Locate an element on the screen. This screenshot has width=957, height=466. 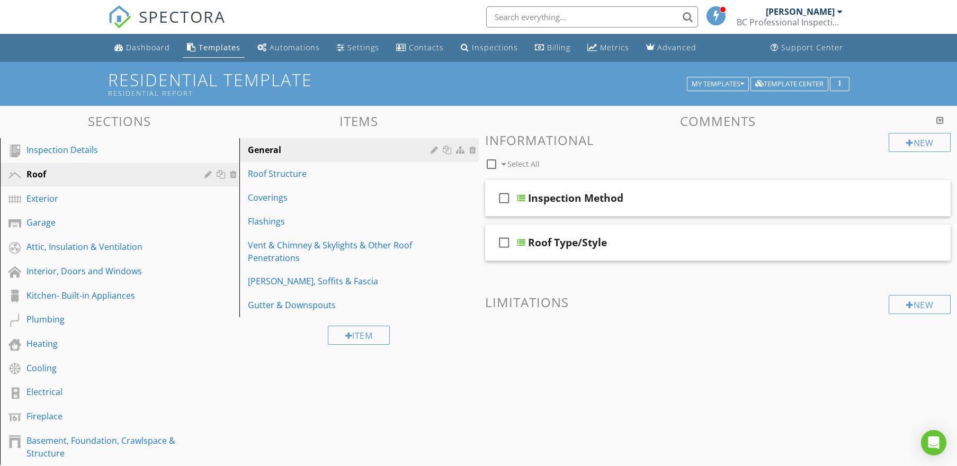
div: Gutter & Downspouts is located at coordinates (340, 305).